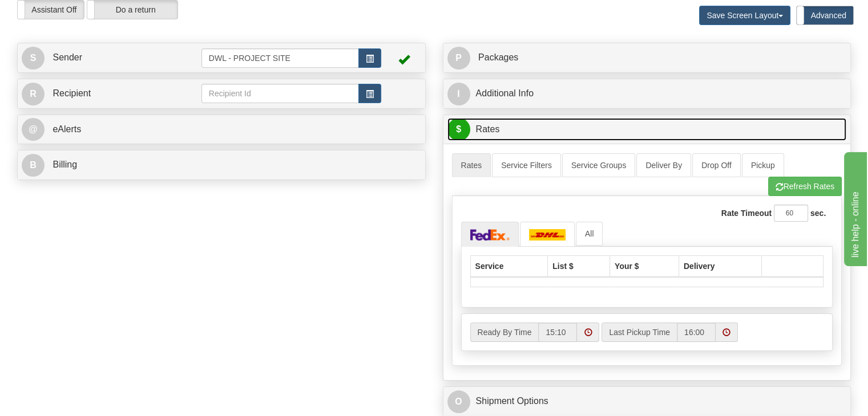 The image size is (868, 416). I want to click on span: O, so click(458, 402).